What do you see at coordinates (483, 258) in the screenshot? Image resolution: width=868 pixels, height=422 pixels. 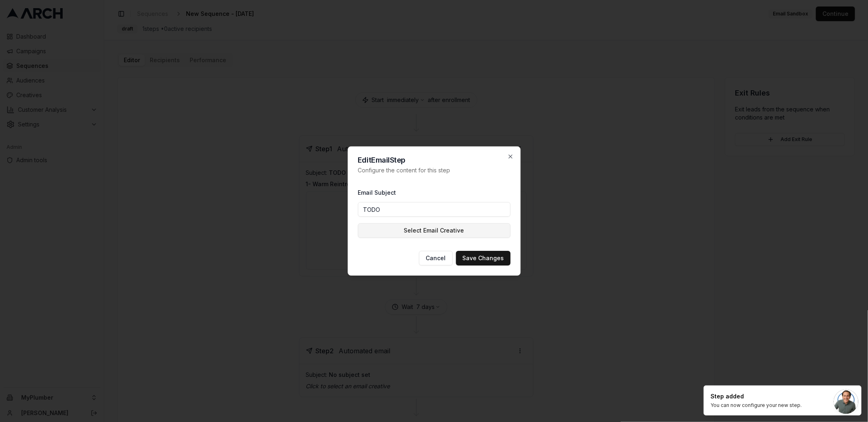 I see `button: Save Changes` at bounding box center [483, 258].